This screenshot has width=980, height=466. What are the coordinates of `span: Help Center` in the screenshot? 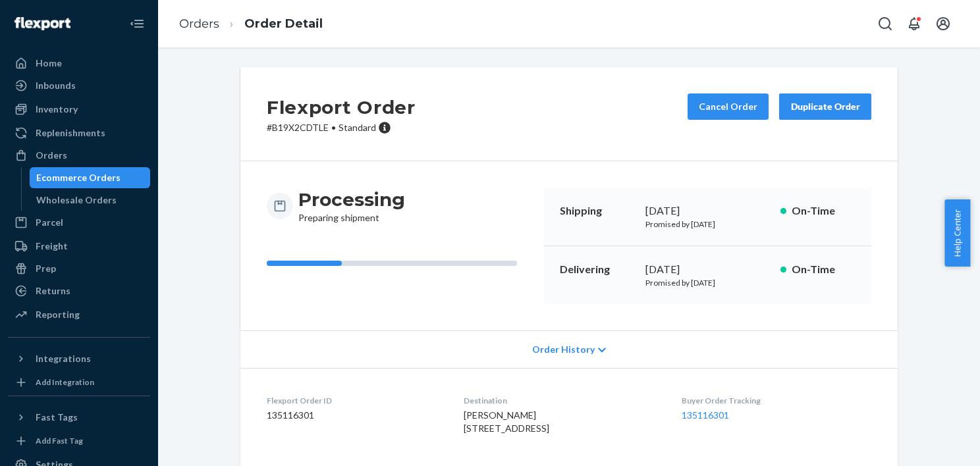 It's located at (957, 233).